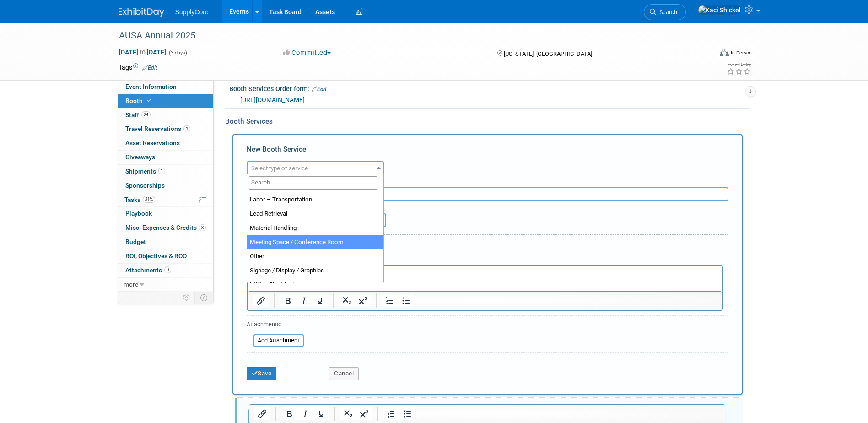  I want to click on span: 31%, so click(149, 199).